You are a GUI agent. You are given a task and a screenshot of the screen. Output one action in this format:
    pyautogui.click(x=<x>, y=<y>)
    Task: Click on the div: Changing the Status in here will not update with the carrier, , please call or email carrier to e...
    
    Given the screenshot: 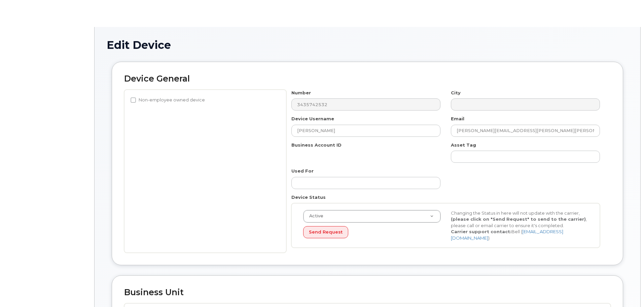 What is the action you would take?
    pyautogui.click(x=519, y=225)
    